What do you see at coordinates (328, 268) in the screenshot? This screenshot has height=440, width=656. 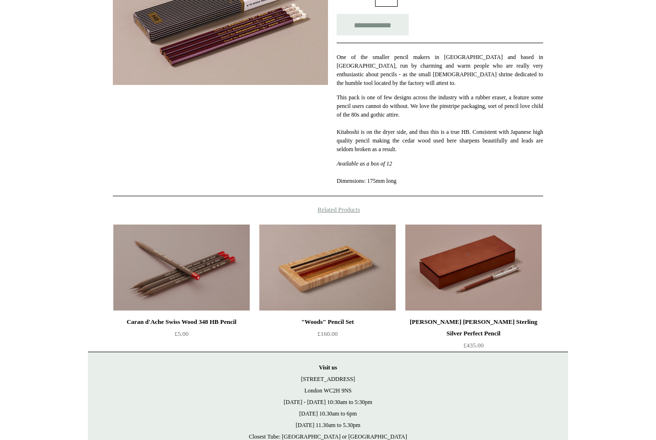 I see `a: "Woods" Pencil Set "Woods" Pencil Set` at bounding box center [328, 268].